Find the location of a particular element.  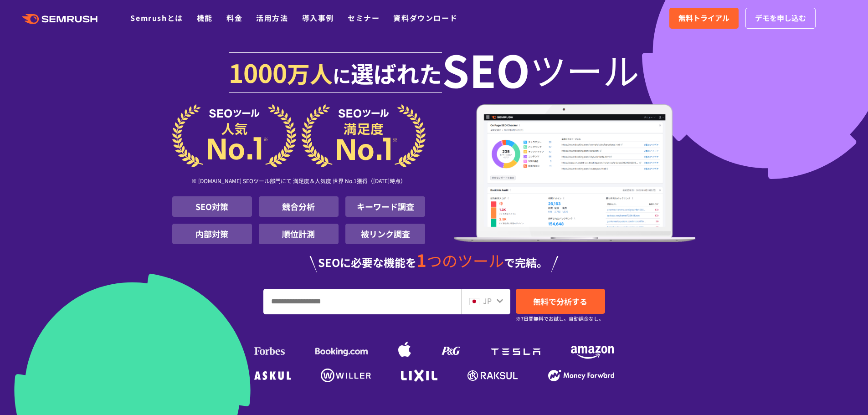

small: ※7日間無料でお試し。自動課金なし。 is located at coordinates (559, 319).